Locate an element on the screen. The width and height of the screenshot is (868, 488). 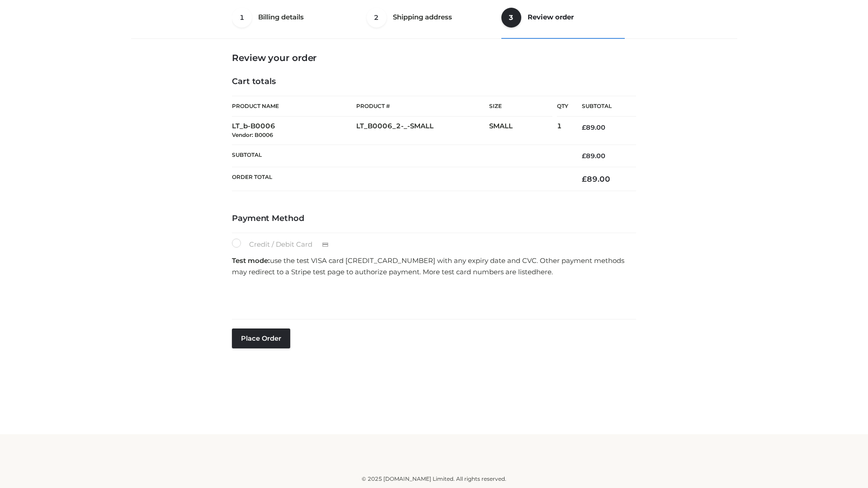
th: Product Name is located at coordinates (294, 106).